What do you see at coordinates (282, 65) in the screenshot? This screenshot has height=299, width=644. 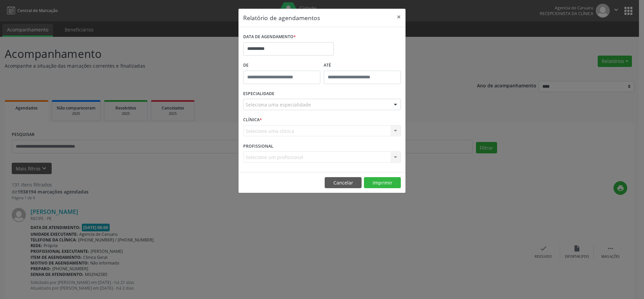 I see `label: De` at bounding box center [282, 65].